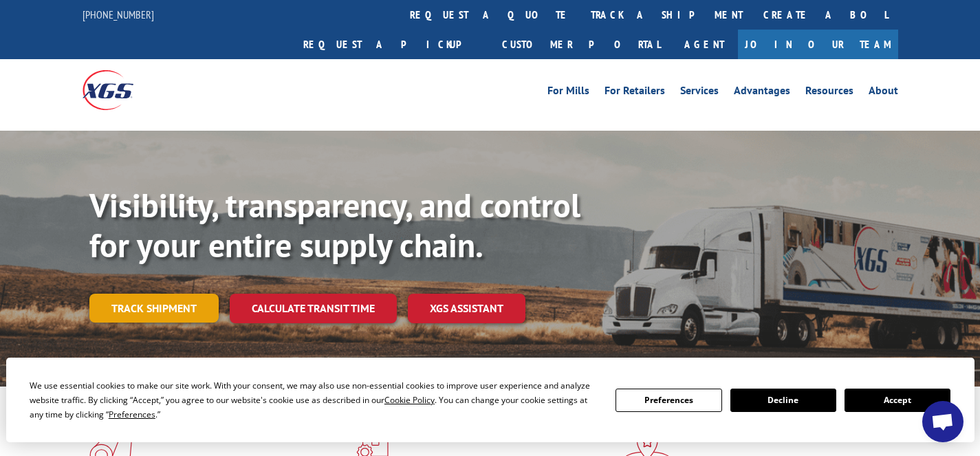  Describe the element at coordinates (668, 400) in the screenshot. I see `button: Preferences` at that location.